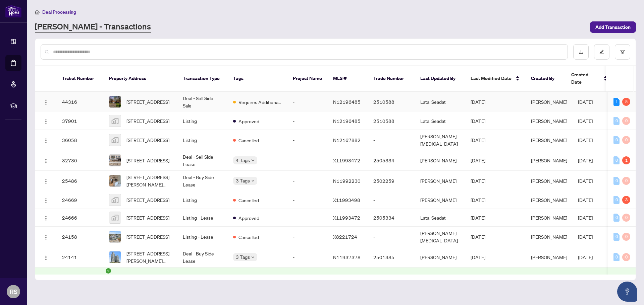 The height and width of the screenshot is (305, 644). What do you see at coordinates (491, 78) in the screenshot?
I see `span: Last Modified Date` at bounding box center [491, 78].